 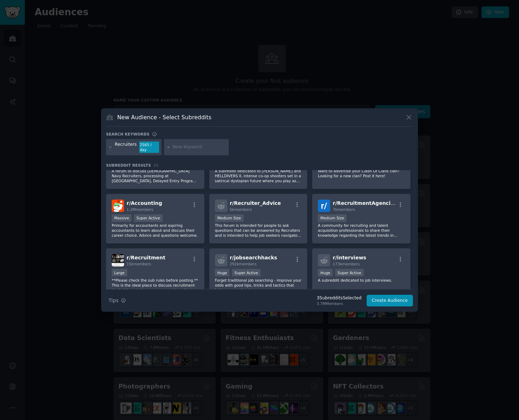 I want to click on span: 7k members, so click(x=343, y=210).